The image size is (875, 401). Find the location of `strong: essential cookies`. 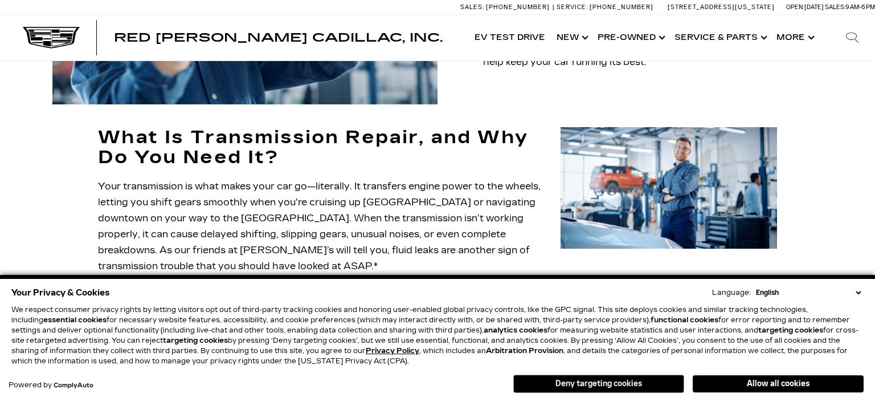

strong: essential cookies is located at coordinates (75, 320).